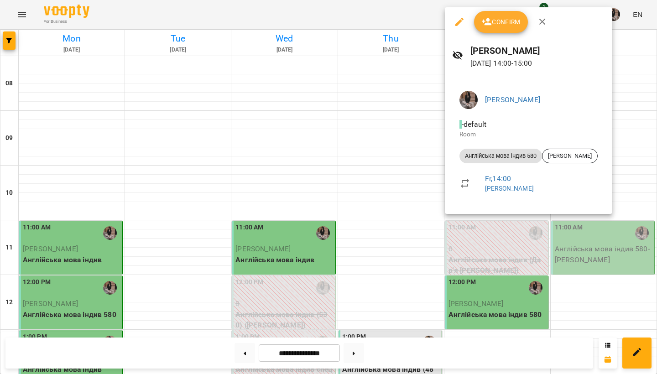 Image resolution: width=657 pixels, height=374 pixels. Describe the element at coordinates (528, 135) in the screenshot. I see `p: Room` at that location.